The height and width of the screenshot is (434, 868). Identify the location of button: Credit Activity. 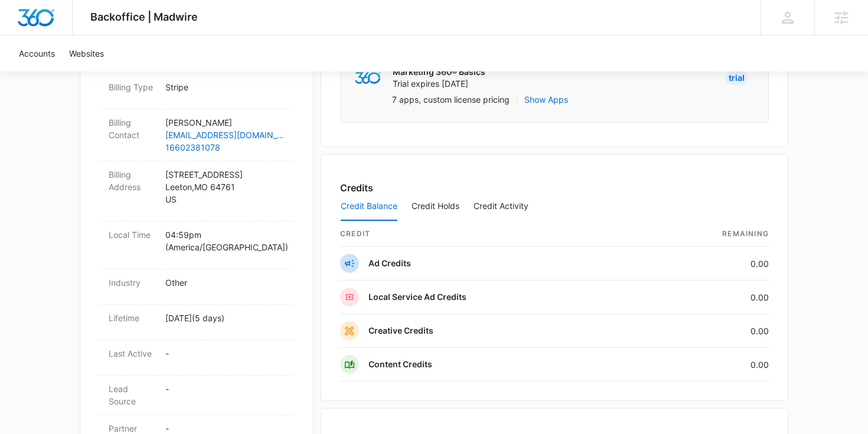
(501, 207).